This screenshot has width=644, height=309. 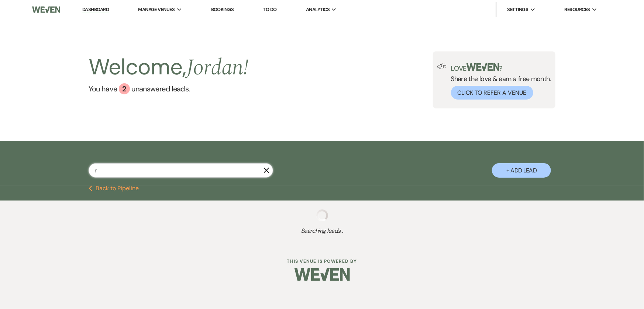 I want to click on h2: Welcome,, so click(x=169, y=67).